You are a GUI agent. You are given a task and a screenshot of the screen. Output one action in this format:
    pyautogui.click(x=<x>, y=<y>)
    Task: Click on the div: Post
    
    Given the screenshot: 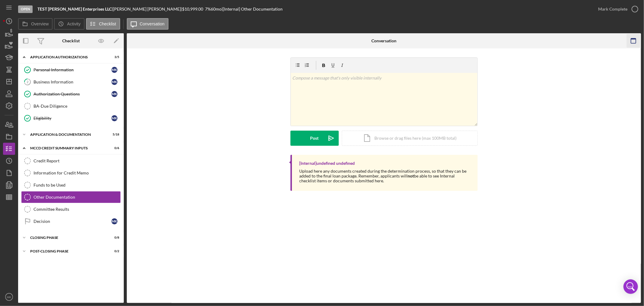 What is the action you would take?
    pyautogui.click(x=314, y=138)
    